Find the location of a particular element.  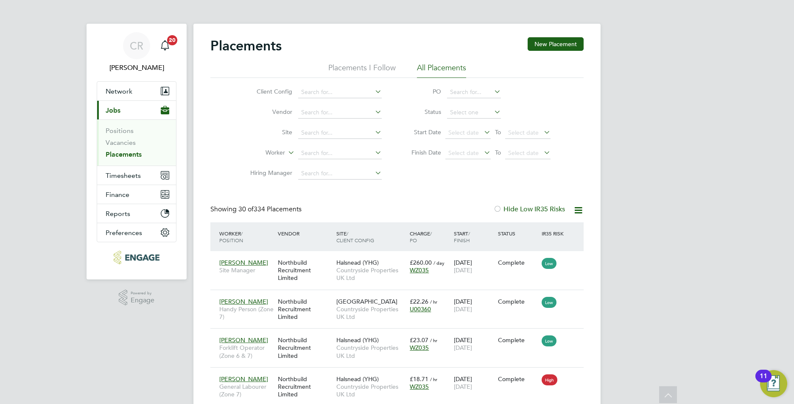

span: U00360 is located at coordinates (420, 309).